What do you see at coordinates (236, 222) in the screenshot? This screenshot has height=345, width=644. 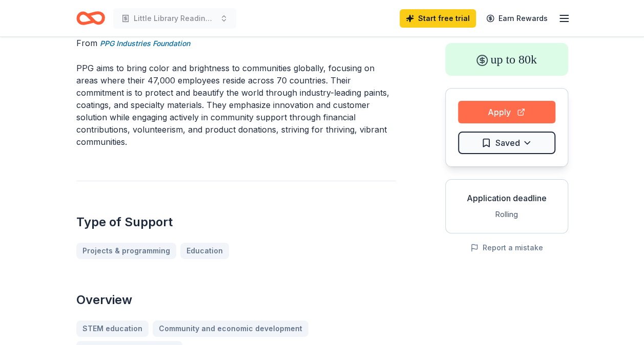 I see `h2: Type of Support` at bounding box center [236, 222].